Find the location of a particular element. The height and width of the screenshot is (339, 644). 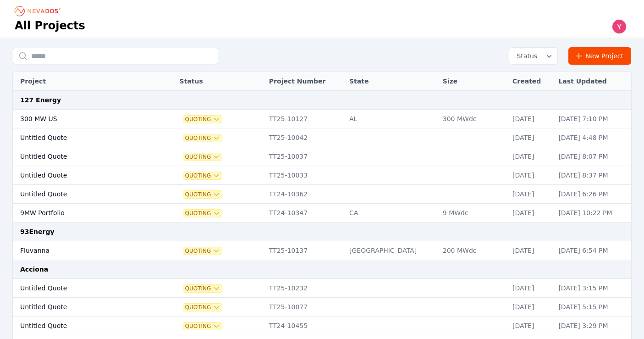

td: TT25-10037 is located at coordinates (304, 156).